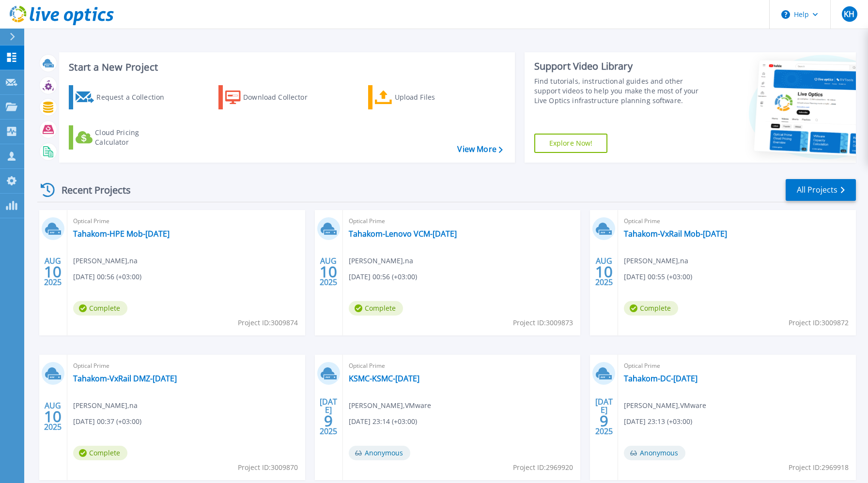 Image resolution: width=868 pixels, height=483 pixels. Describe the element at coordinates (433, 98) in the screenshot. I see `div: Upload Files` at that location.